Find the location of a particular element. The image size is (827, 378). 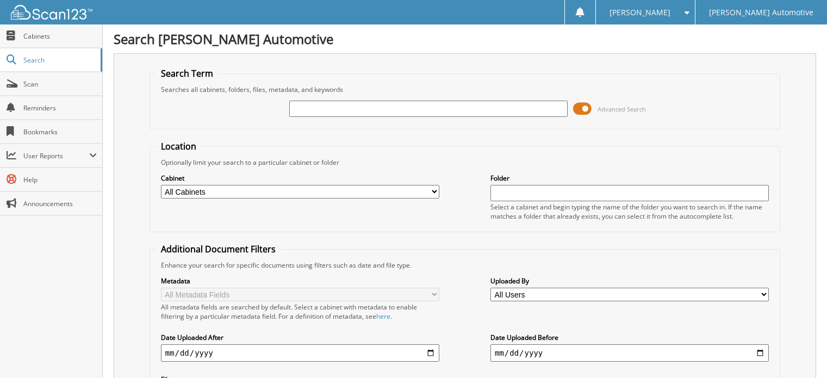

label: Metadata is located at coordinates (300, 281).